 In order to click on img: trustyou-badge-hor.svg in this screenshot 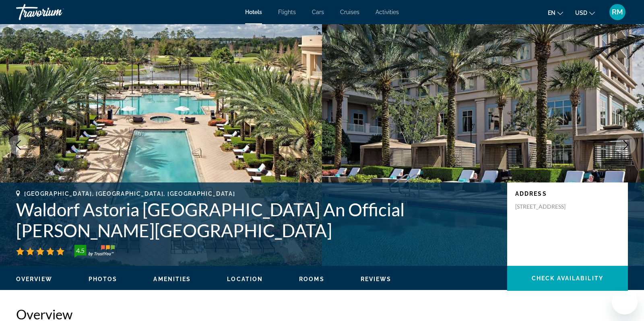, I will do `click(94, 252)`.